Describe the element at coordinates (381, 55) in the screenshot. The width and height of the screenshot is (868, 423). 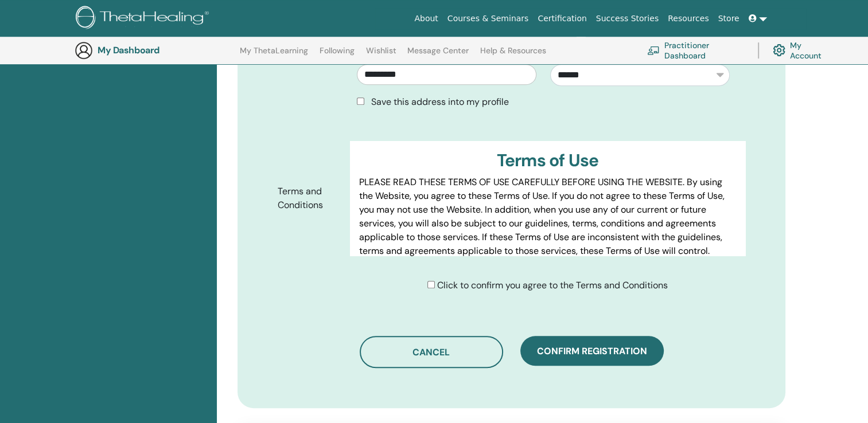
I see `a: Wishlist` at that location.